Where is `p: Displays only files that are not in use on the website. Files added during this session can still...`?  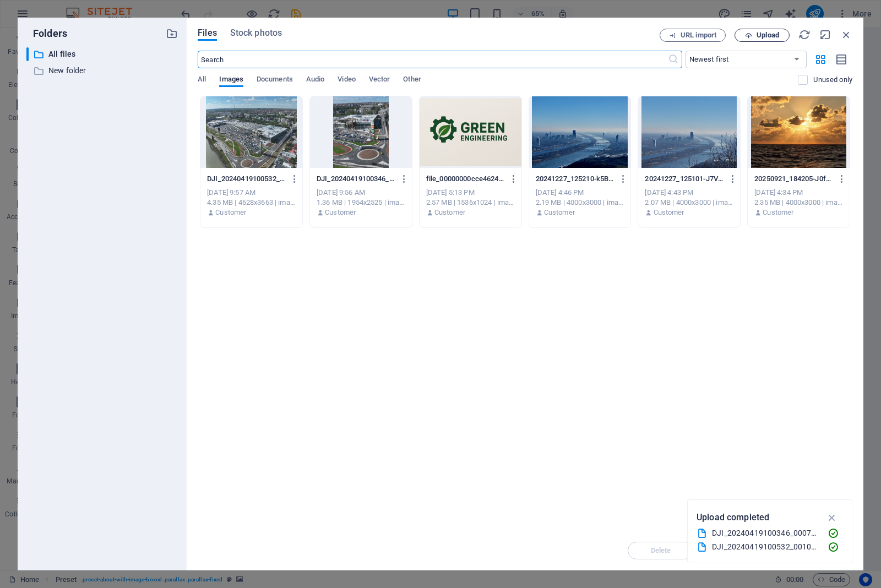
p: Displays only files that are not in use on the website. Files added during this session can still... is located at coordinates (833, 80).